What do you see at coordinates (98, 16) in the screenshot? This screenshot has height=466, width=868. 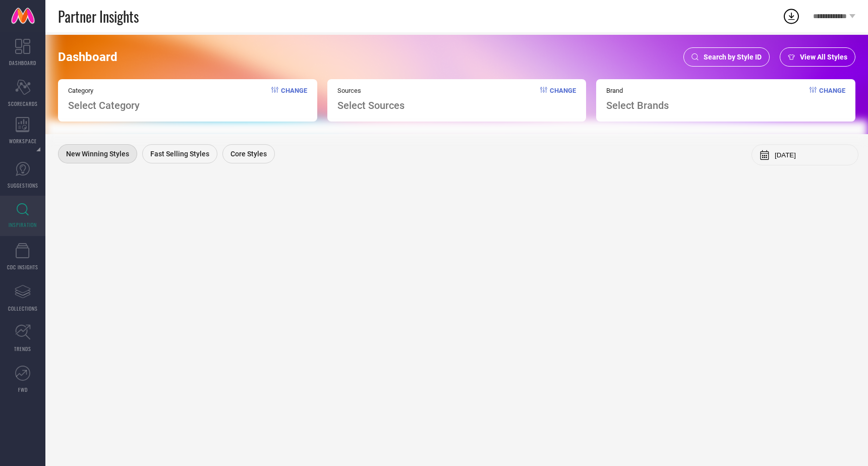 I see `span: Partner Insights` at bounding box center [98, 16].